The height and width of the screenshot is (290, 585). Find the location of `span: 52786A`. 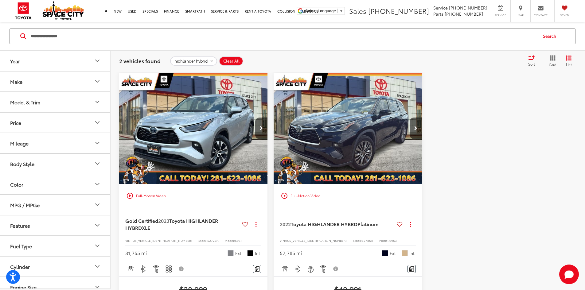

span: 52786A is located at coordinates (367, 241).